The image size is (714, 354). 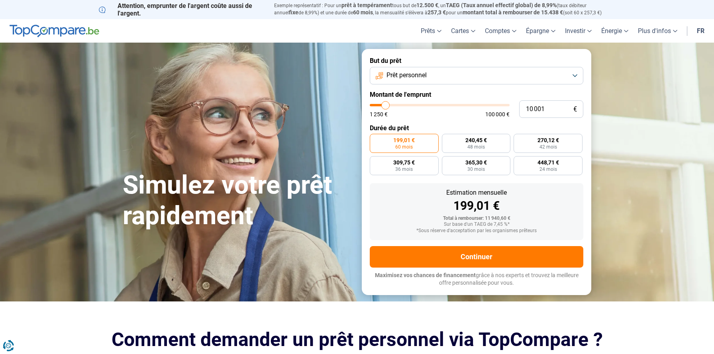 I want to click on span: 448,71 €, so click(x=549, y=163).